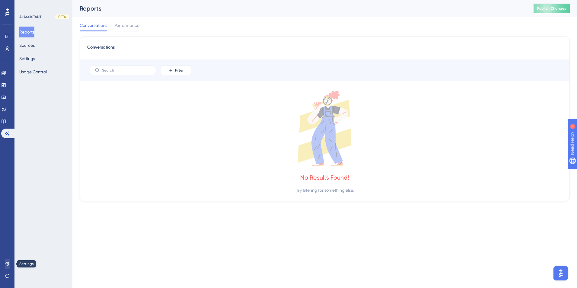 This screenshot has height=288, width=577. What do you see at coordinates (299, 8) in the screenshot?
I see `div: Reports` at bounding box center [299, 8].